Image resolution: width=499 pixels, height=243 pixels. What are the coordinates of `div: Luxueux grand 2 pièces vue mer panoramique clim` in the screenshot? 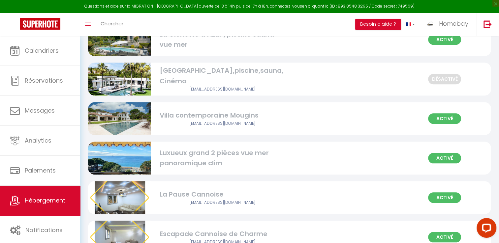 It's located at (222, 158).